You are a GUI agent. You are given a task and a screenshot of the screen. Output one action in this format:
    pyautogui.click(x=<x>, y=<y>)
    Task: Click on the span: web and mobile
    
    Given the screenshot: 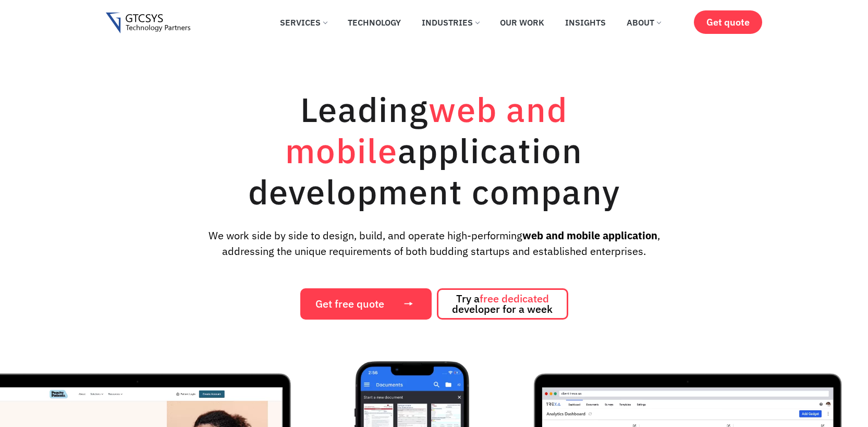 What is the action you would take?
    pyautogui.click(x=427, y=130)
    